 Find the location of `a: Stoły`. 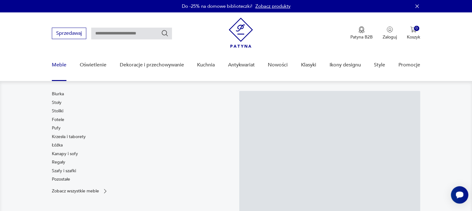

a: Stoły is located at coordinates (56, 103).